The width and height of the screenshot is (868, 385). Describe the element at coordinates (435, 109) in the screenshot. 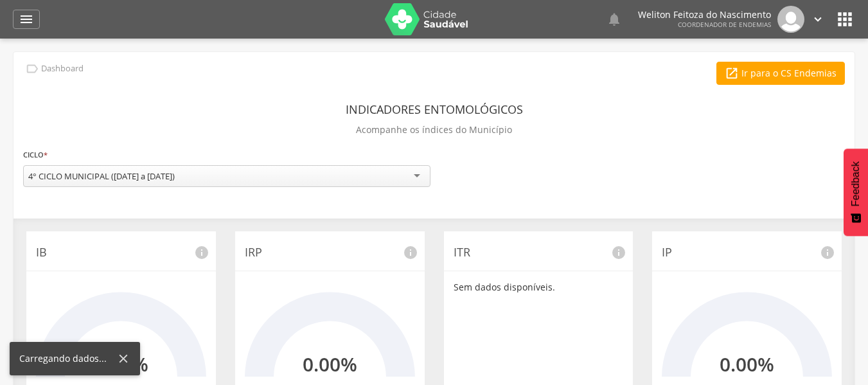

I see `header: Indicadores Entomológicos` at that location.